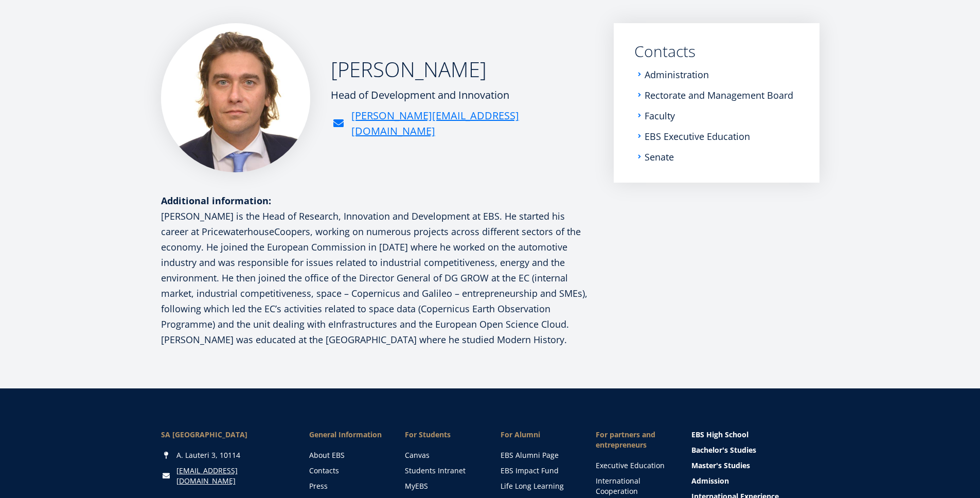  I want to click on a: EBS Impact Fund, so click(538, 470).